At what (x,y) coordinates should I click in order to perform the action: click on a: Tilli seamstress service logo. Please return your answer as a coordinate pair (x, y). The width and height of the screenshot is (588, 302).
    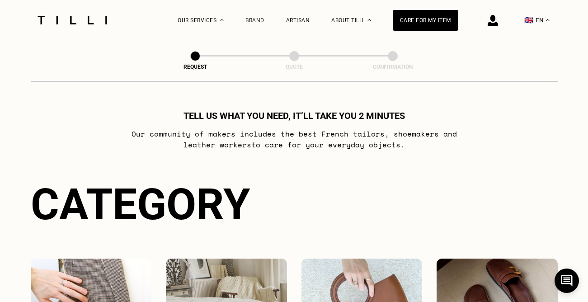
    Looking at the image, I should click on (72, 20).